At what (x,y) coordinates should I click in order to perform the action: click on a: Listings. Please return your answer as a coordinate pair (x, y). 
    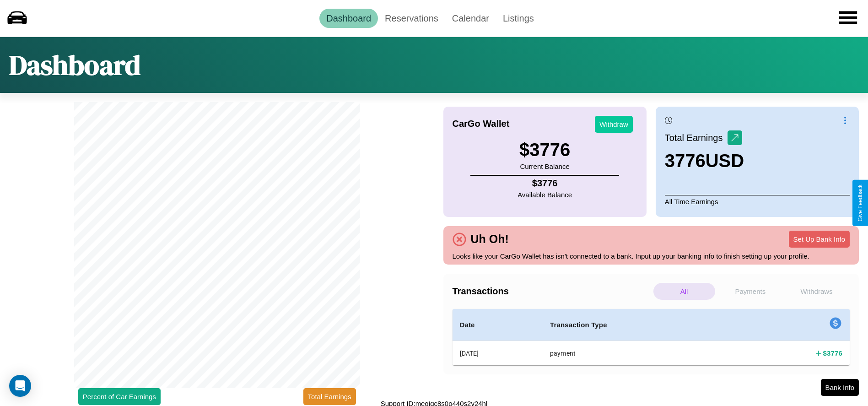
    Looking at the image, I should click on (518, 19).